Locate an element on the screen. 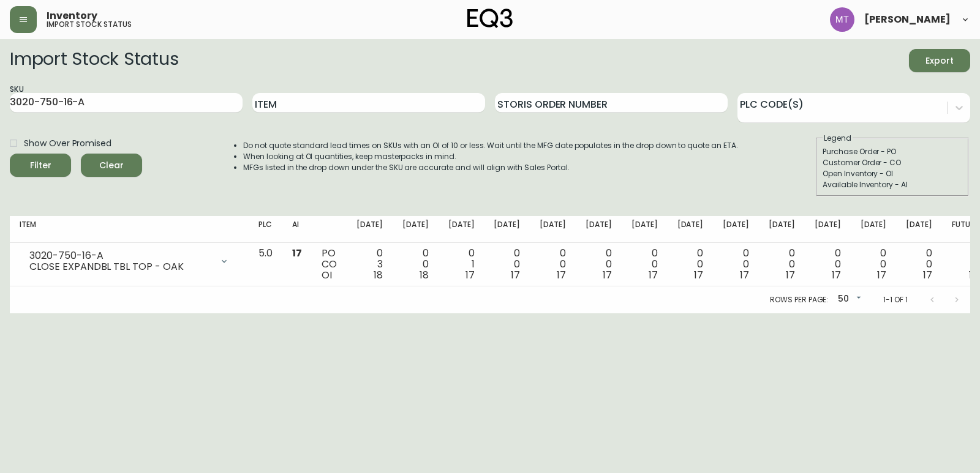 This screenshot has height=473, width=980. img: logo is located at coordinates (490, 18).